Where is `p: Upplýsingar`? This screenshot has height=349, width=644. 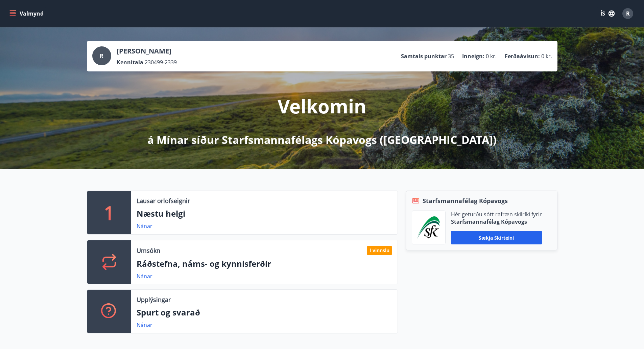 p: Upplýsingar is located at coordinates (153, 300).